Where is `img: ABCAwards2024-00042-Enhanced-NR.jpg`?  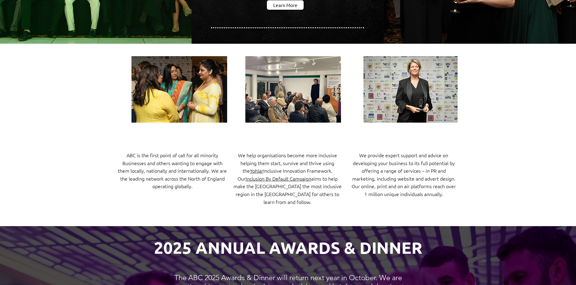
img: ABCAwards2024-00042-Enhanced-NR.jpg is located at coordinates (410, 89).